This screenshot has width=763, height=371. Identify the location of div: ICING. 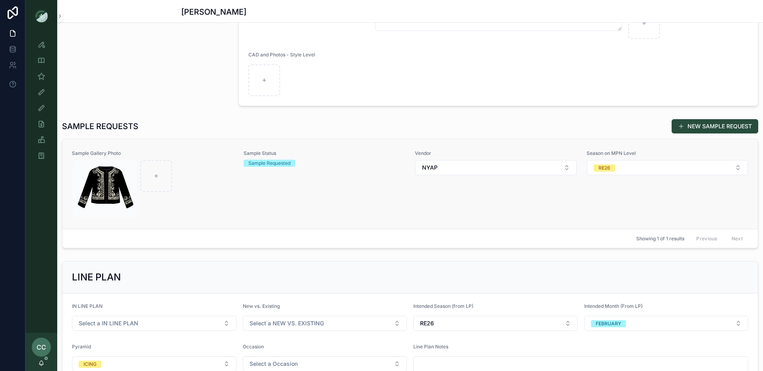
(90, 365).